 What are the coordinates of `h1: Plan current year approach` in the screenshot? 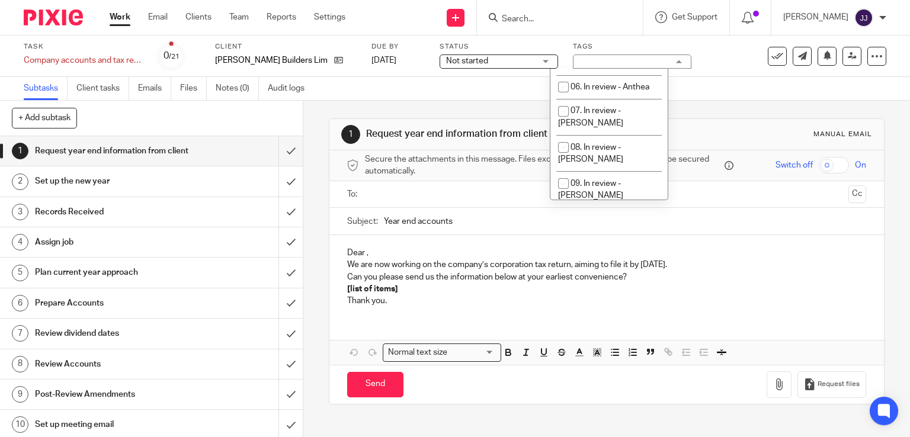 It's located at (112, 273).